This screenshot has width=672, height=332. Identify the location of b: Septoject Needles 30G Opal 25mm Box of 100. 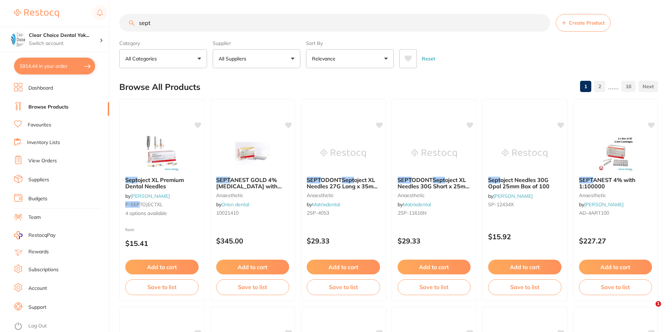
(525, 183).